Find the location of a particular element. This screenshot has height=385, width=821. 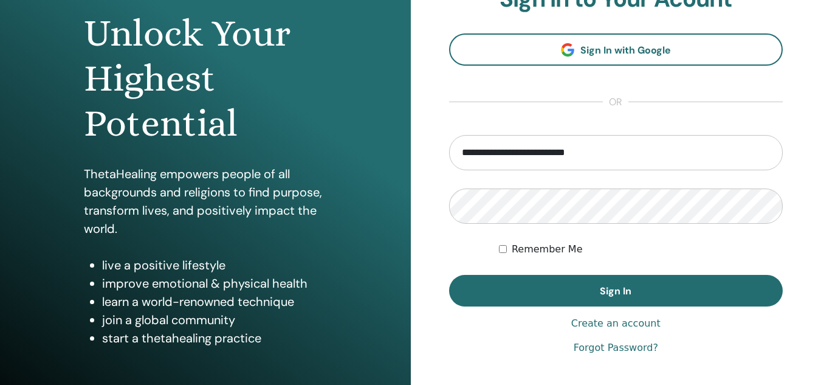

li: improve emotional & physical health is located at coordinates (214, 283).